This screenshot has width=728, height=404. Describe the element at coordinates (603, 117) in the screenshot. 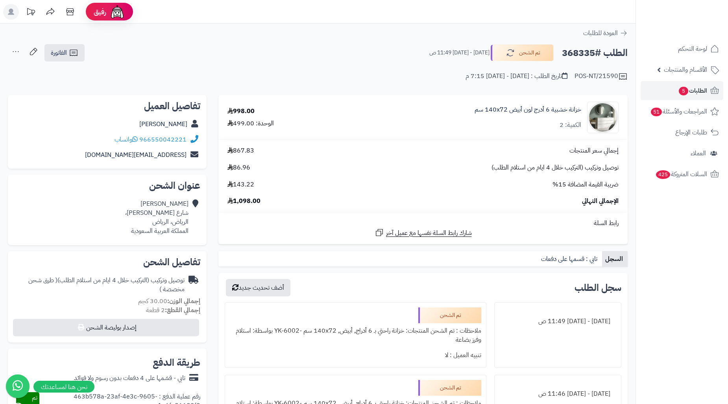

I see `img: 1746709299-1702541934053-68567865785768-1000x1000-90x90.jpg` at that location.